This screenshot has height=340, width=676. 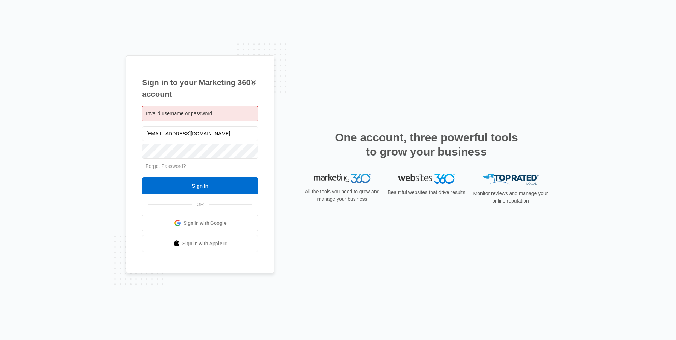 I want to click on a: Forgot Password?, so click(x=166, y=166).